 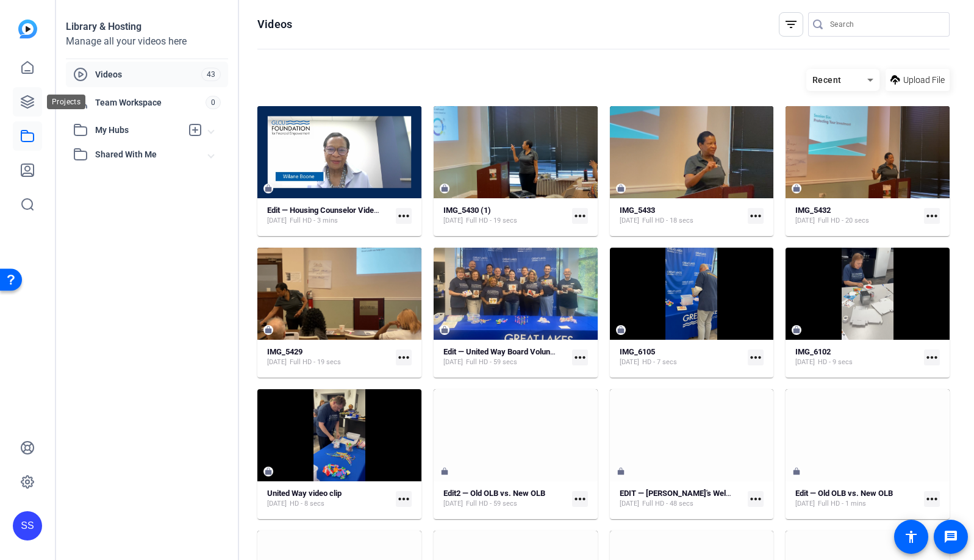 What do you see at coordinates (275, 24) in the screenshot?
I see `h1: Videos` at bounding box center [275, 24].